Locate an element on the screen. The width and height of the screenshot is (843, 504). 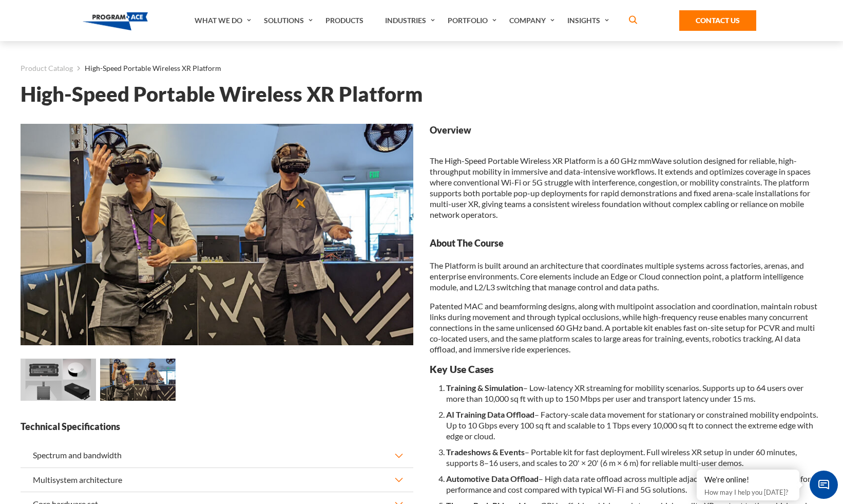
div: Chat Widget is located at coordinates (824, 484).